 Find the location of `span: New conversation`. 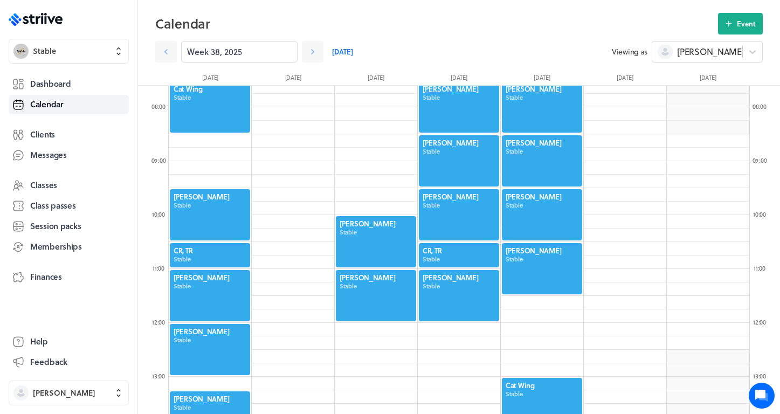

span: New conversation is located at coordinates (99, 136).